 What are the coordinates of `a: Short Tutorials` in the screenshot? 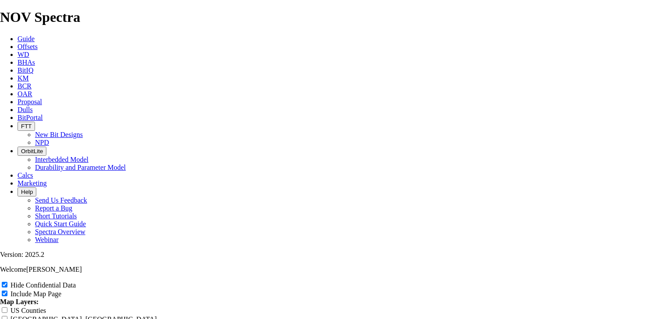 It's located at (56, 216).